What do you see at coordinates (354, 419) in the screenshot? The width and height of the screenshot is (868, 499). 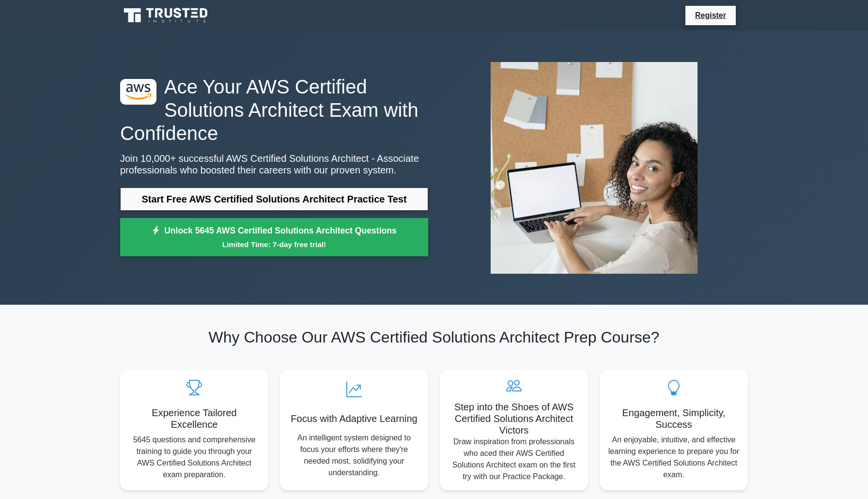 I see `h5: Focus with Adaptive Learning` at bounding box center [354, 419].